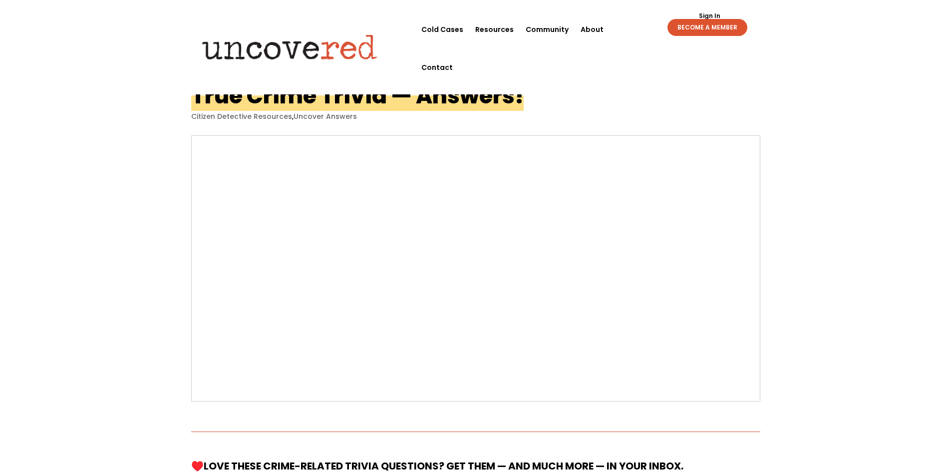  I want to click on a: Citizen Detective Resources, so click(242, 116).